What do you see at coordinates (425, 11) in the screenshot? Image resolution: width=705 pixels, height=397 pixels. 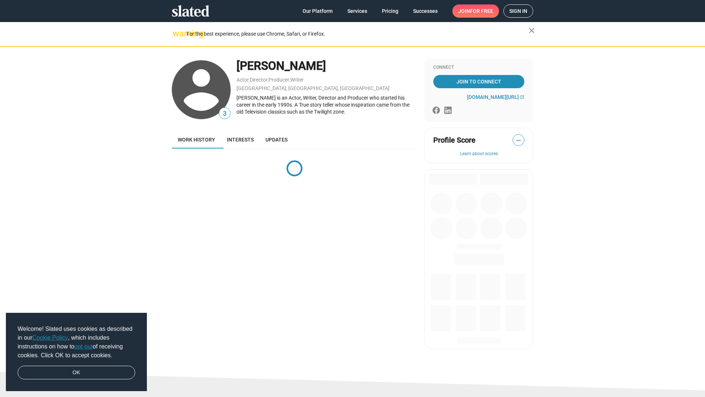 I see `a: Successes` at bounding box center [425, 11].